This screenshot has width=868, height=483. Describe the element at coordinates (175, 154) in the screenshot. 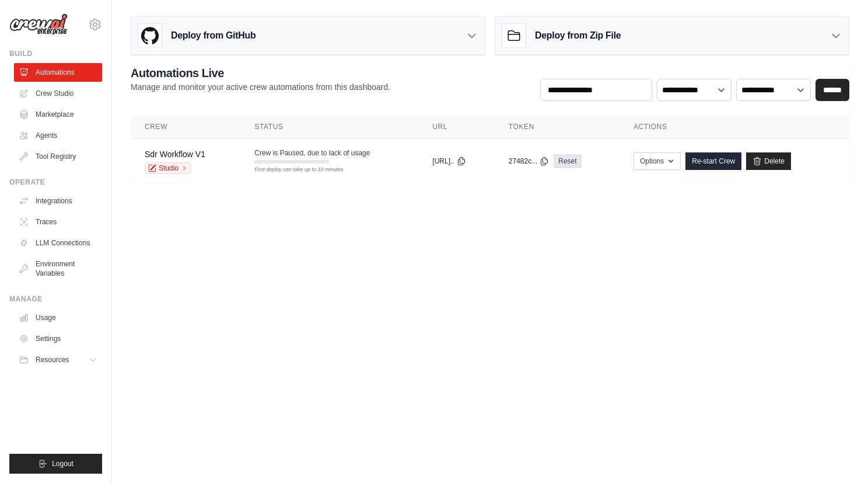

I see `a: Sdr Workflow V1` at that location.